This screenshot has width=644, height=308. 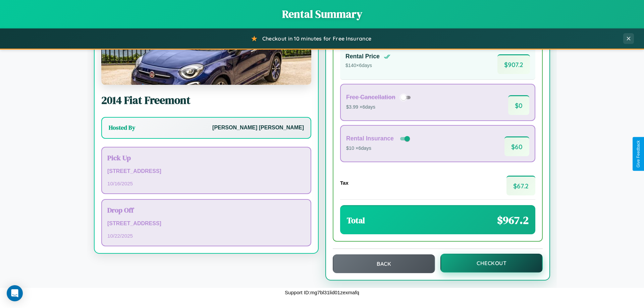 I want to click on p: 10 / 16 / 2025, so click(x=206, y=184).